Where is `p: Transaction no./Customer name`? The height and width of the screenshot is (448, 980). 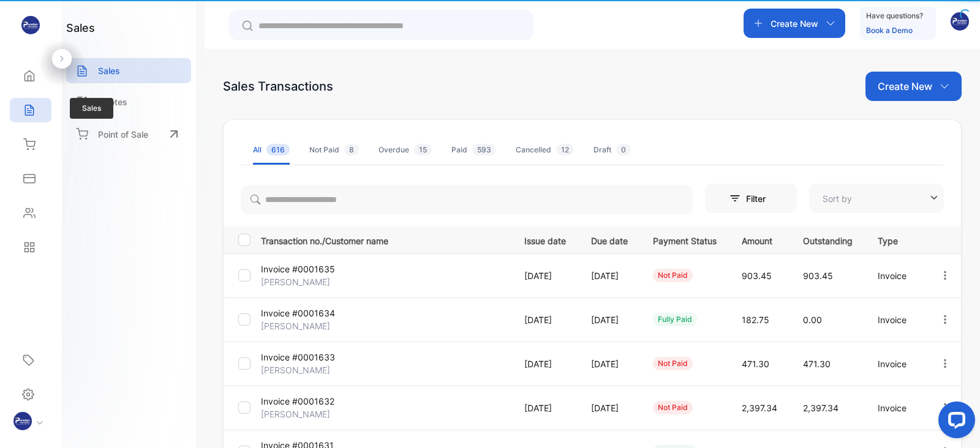 p: Transaction no./Customer name is located at coordinates (384, 240).